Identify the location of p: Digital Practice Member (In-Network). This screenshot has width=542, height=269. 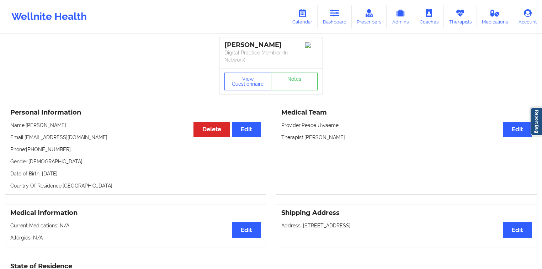
(271, 56).